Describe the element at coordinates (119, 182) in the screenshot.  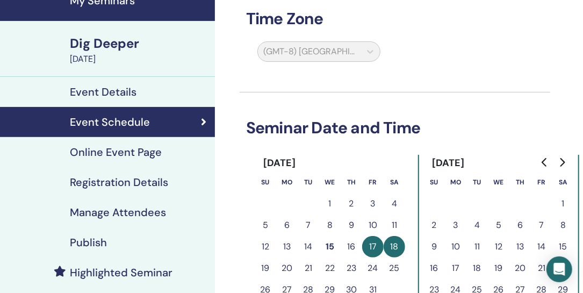
I see `h4: Registration Details` at that location.